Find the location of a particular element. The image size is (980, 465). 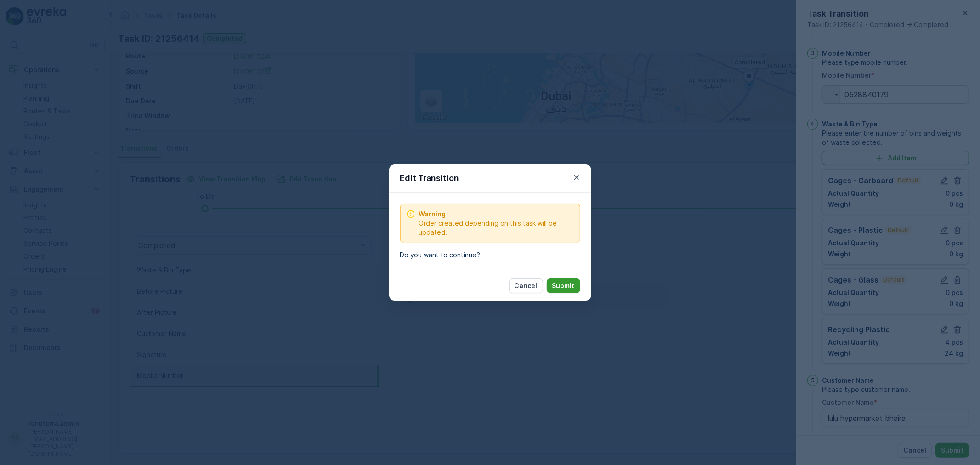

p: Submit is located at coordinates (564, 286).